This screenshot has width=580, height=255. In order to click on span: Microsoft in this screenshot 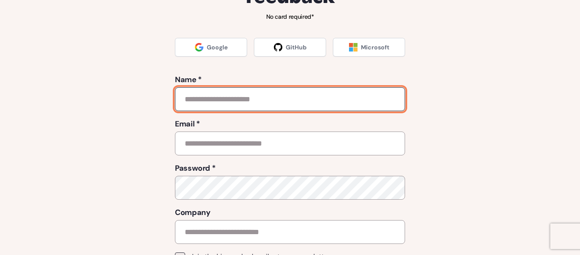, I will do `click(375, 47)`.